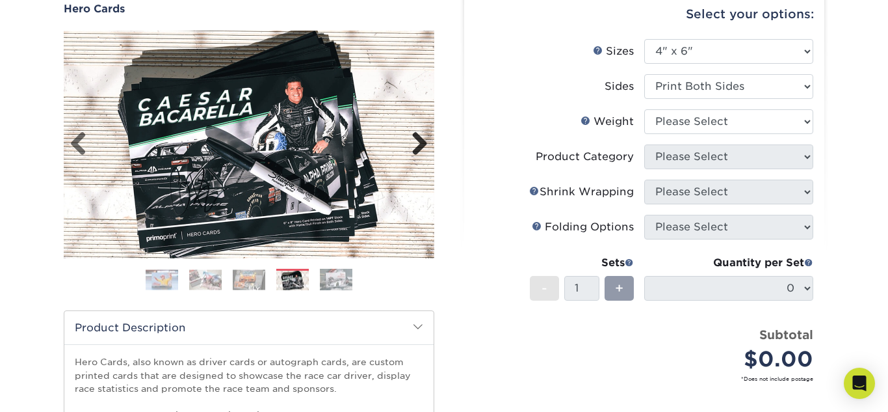  I want to click on small: *Does not include postage, so click(649, 378).